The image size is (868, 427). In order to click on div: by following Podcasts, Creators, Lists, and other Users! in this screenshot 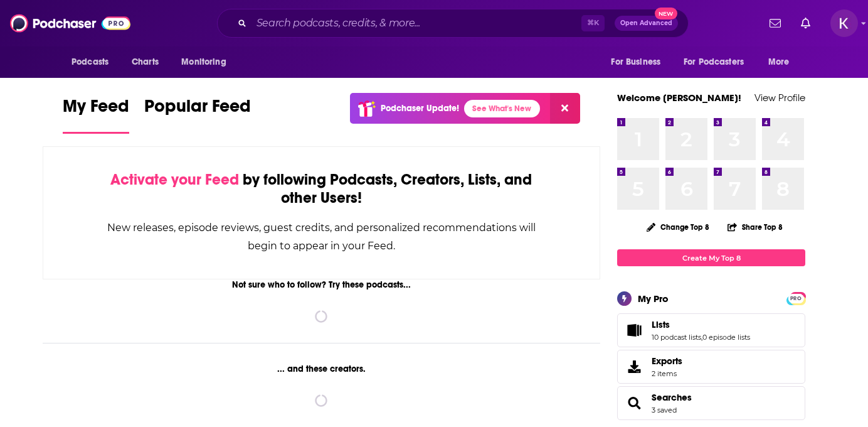, I will do `click(321, 189)`.